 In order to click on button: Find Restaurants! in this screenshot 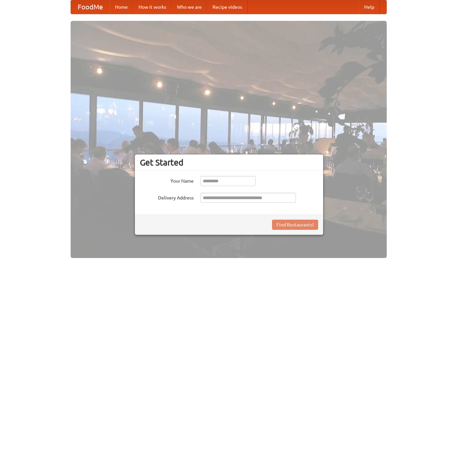, I will do `click(295, 225)`.